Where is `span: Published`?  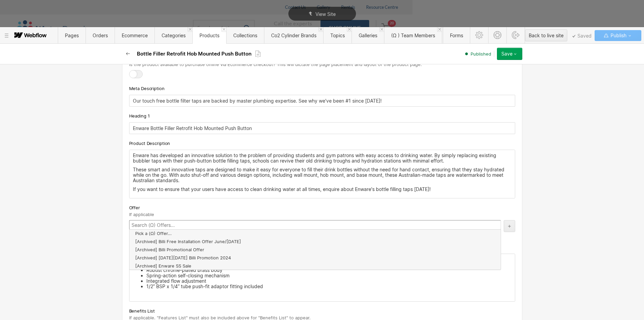 span: Published is located at coordinates (481, 54).